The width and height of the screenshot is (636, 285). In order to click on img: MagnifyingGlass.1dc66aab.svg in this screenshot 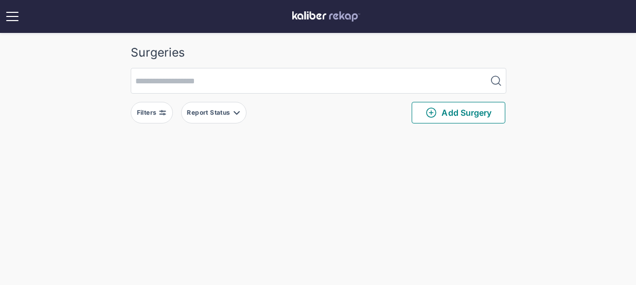, I will do `click(496, 81)`.